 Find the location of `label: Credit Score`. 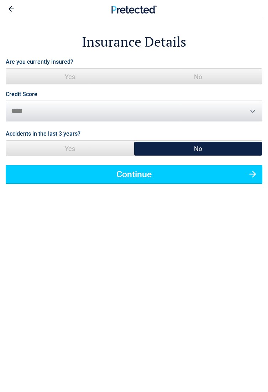

label: Credit Score is located at coordinates (21, 94).